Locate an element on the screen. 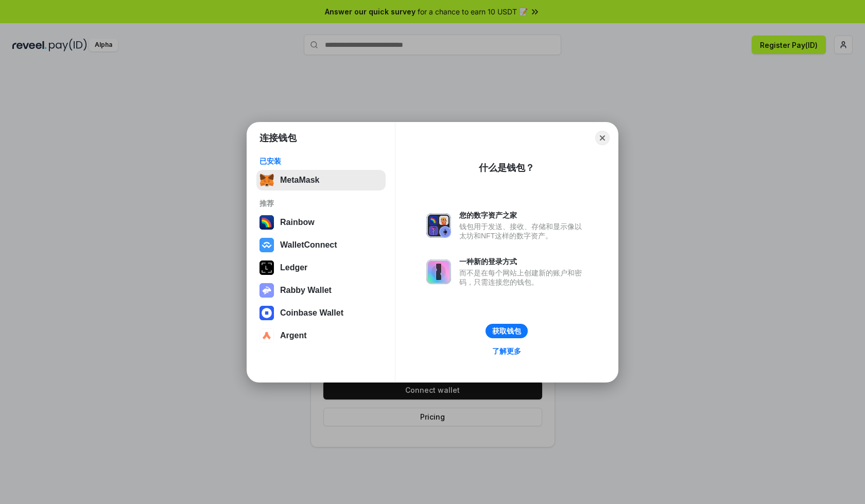 The image size is (865, 504). div: 了解更多 is located at coordinates (507, 351).